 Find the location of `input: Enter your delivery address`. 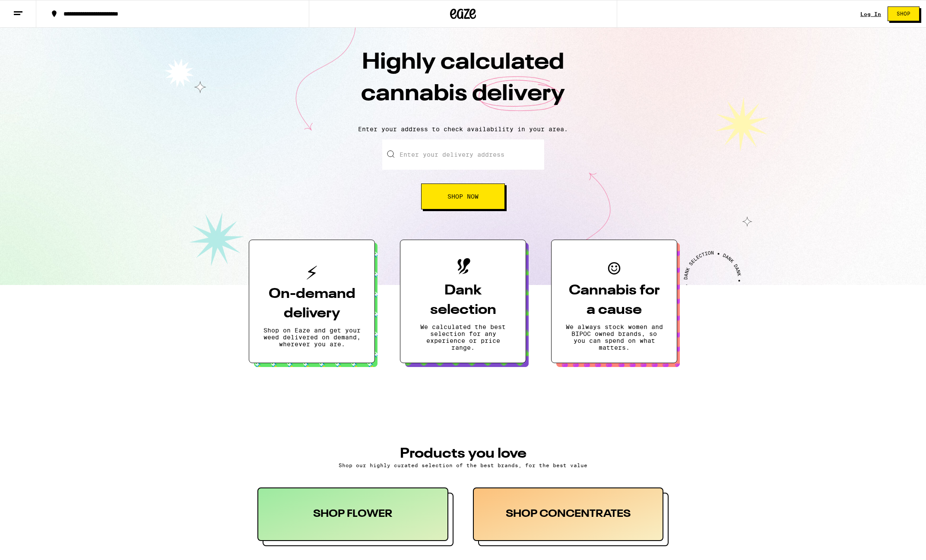

input: Enter your delivery address is located at coordinates (463, 155).